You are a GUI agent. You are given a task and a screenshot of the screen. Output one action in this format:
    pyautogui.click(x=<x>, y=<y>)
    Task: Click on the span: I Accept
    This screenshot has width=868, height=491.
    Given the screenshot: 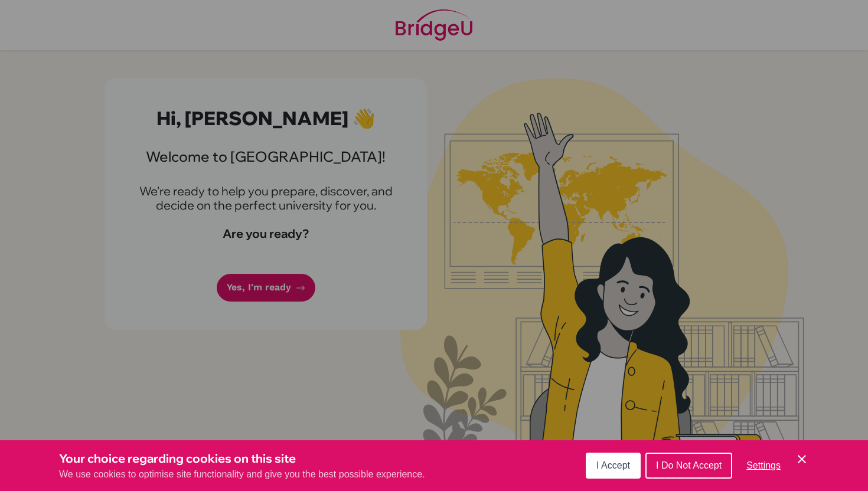 What is the action you would take?
    pyautogui.click(x=613, y=465)
    